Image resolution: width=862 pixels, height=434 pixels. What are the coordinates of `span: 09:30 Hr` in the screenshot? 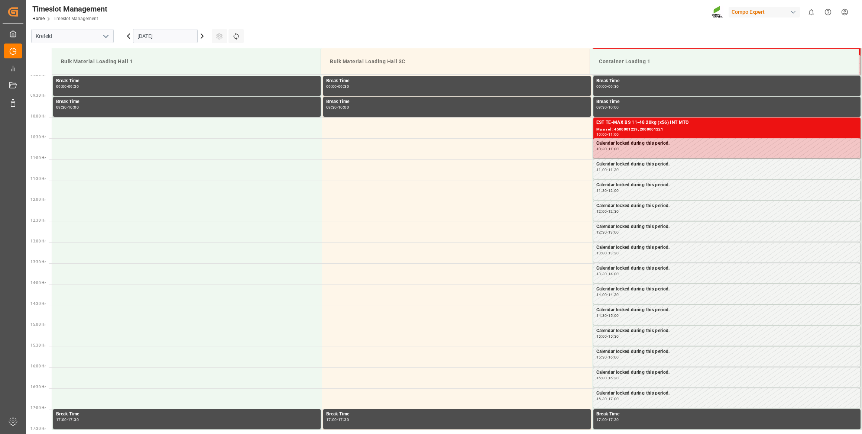 It's located at (38, 95).